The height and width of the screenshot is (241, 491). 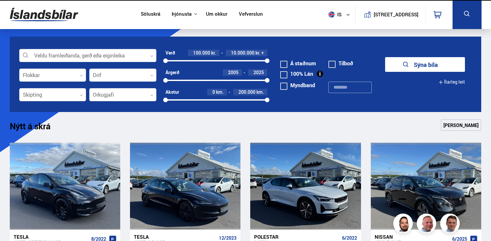 I want to click on span: 6/2022, so click(x=350, y=238).